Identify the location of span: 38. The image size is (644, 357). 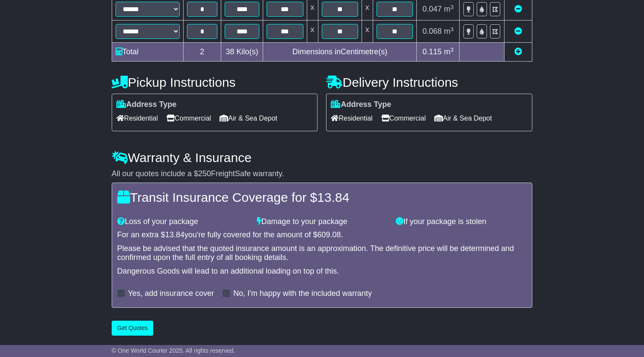
(230, 52).